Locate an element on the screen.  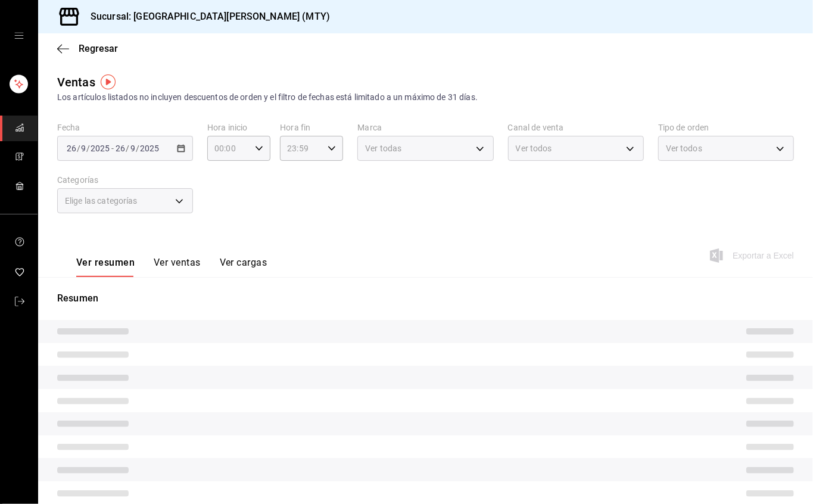
font: Los artículos listados no incluyen descuentos de orden y el filtro de fechas está limitado a un m... is located at coordinates (267, 97).